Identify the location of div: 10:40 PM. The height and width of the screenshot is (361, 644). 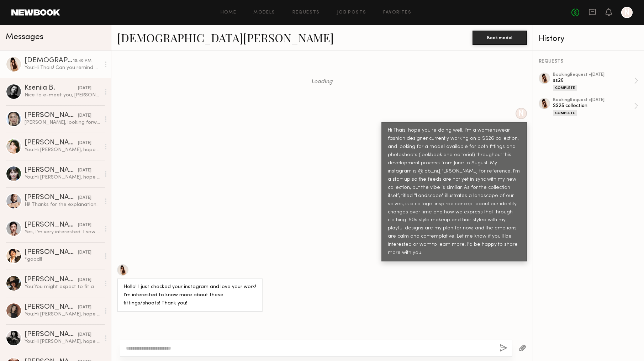
(82, 61).